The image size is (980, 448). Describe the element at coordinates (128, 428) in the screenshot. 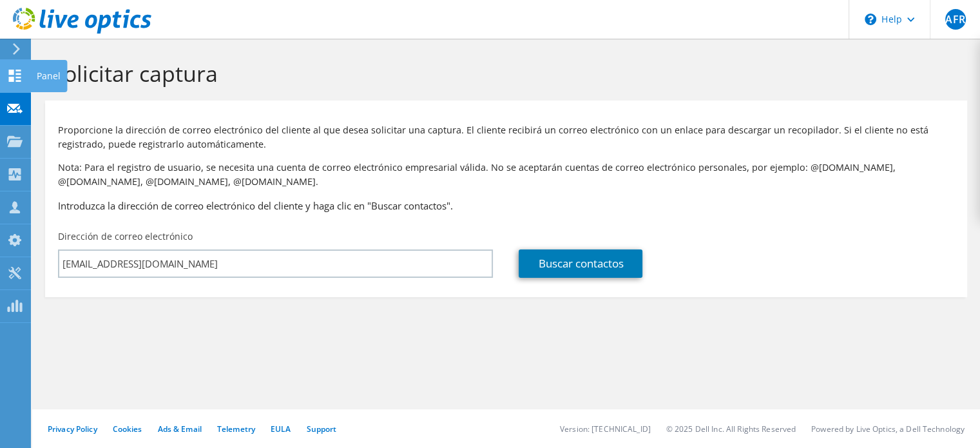

I see `a: Cookies` at that location.